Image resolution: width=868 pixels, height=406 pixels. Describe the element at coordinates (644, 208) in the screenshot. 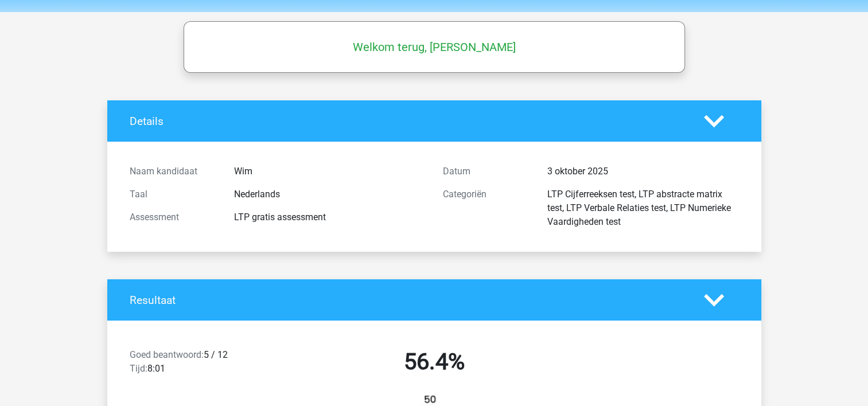

I see `div: LTP Cijferreeksen test, LTP abstracte matrix test, LTP Verbale Relaties test, LTP Numerieke Vaard...` at that location.